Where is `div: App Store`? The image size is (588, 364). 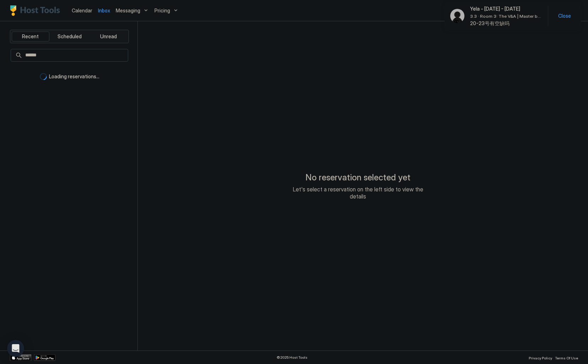
div: App Store is located at coordinates (21, 358).